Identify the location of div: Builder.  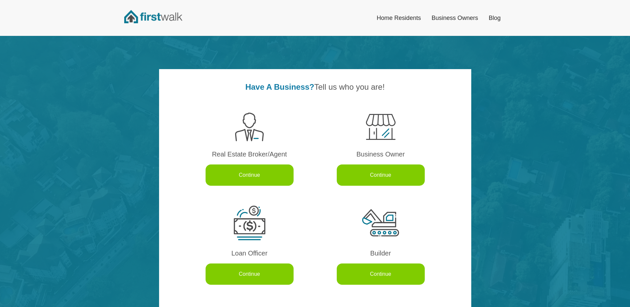
(380, 253).